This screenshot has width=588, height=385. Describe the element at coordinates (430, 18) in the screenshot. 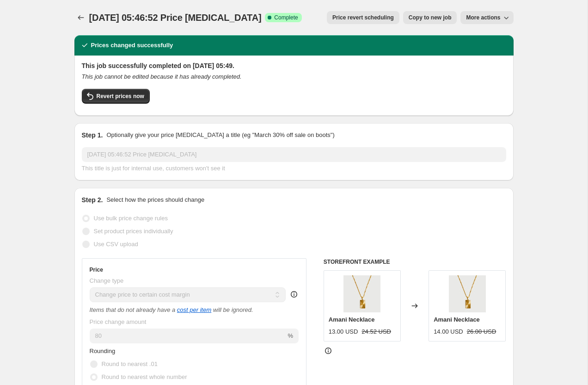

I see `button: Copy to new job` at that location.